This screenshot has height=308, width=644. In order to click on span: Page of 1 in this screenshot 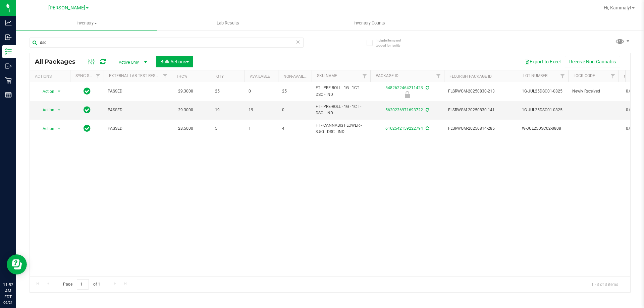, I will do `click(81, 284)`.